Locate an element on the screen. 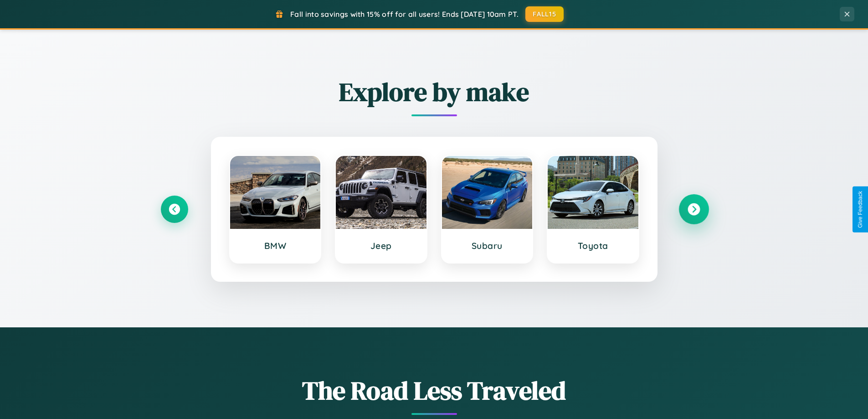 This screenshot has width=868, height=419. h2: Explore by make is located at coordinates (435, 92).